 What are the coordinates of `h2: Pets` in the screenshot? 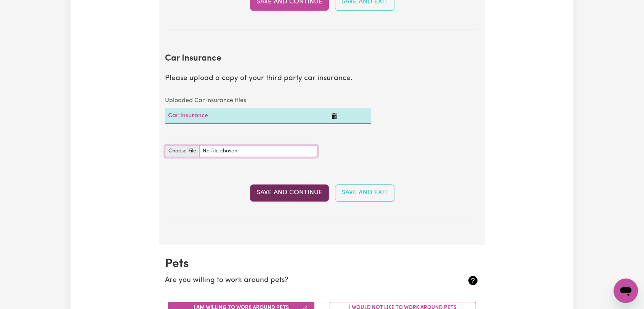 It's located at (322, 264).